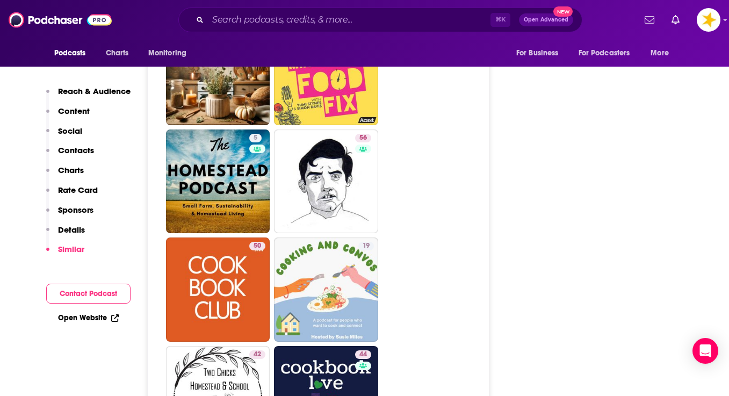 This screenshot has width=729, height=396. I want to click on button: Similar, so click(65, 254).